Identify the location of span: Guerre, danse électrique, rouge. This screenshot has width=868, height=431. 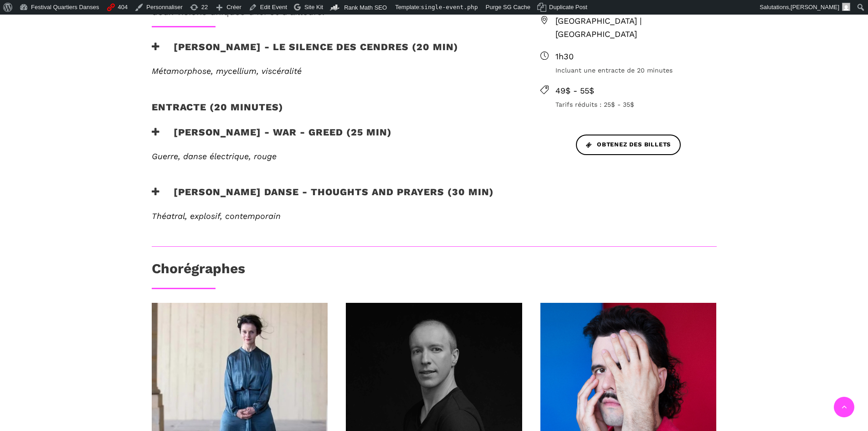
(214, 156).